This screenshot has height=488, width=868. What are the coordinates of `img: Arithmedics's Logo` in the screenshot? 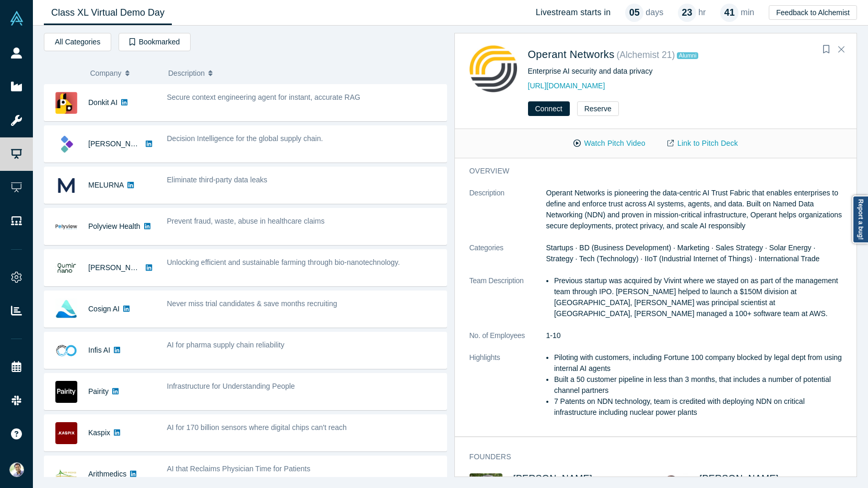 It's located at (66, 474).